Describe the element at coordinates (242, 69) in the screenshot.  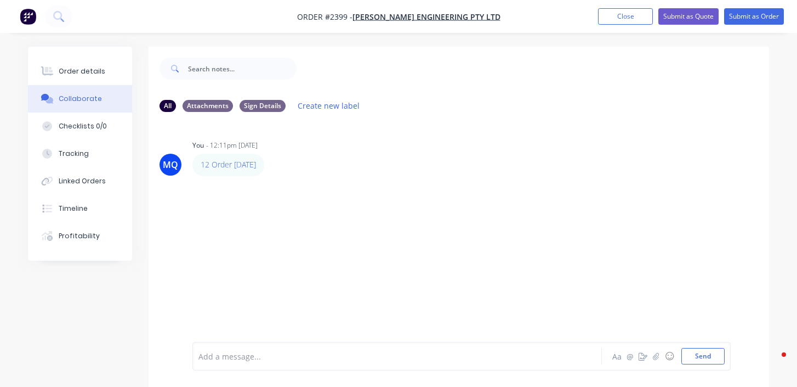
I see `input: Search notes...` at that location.